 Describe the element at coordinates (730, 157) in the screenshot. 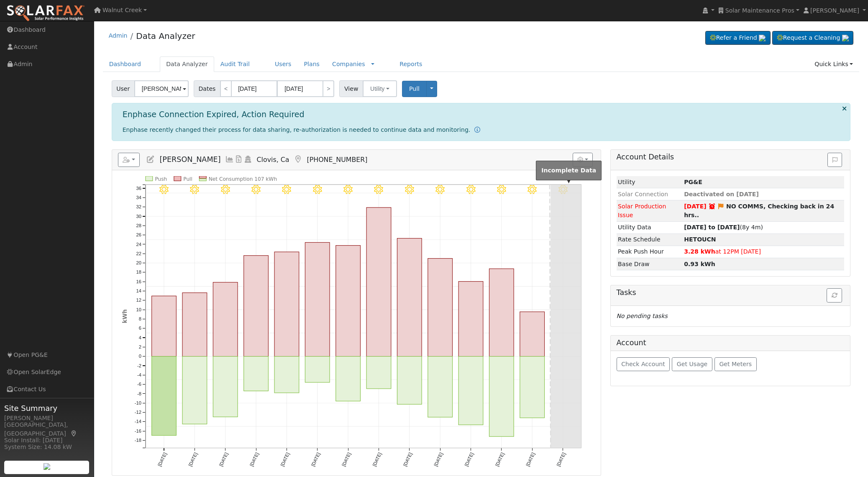

I see `h5: Account Details` at that location.